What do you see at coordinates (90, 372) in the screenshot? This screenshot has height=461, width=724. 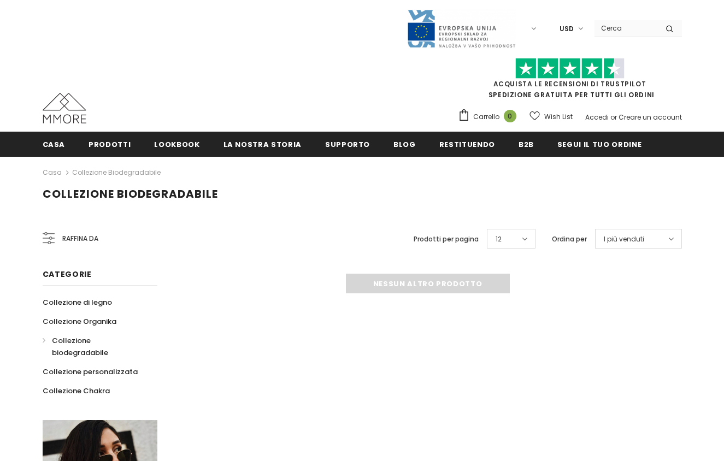 I see `span: Collezione personalizzata` at bounding box center [90, 372].